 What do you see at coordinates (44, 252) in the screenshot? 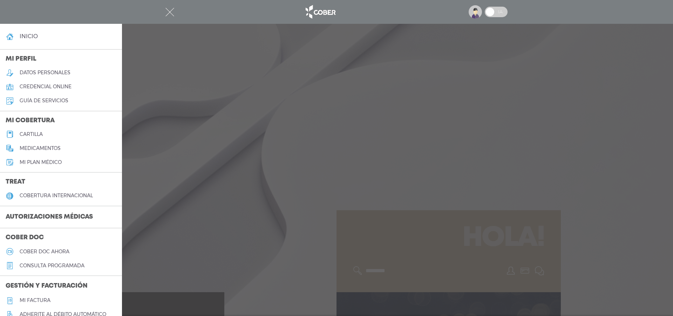
I see `h5: Cober doc ahora` at bounding box center [44, 252].